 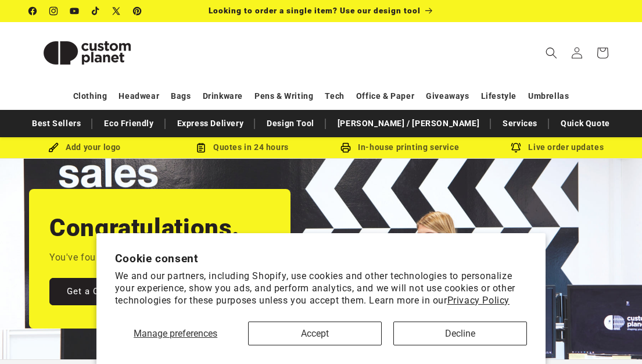 I want to click on a: Services, so click(x=520, y=123).